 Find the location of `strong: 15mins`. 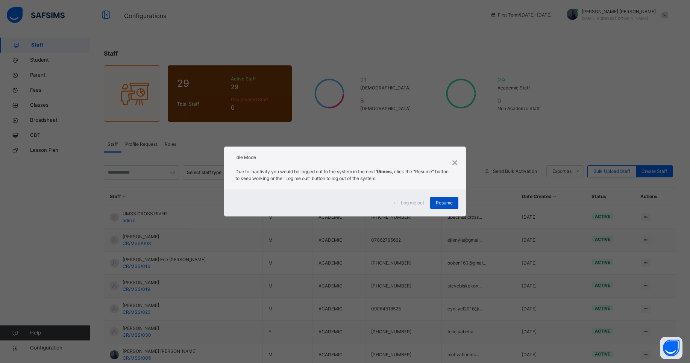

strong: 15mins is located at coordinates (384, 171).